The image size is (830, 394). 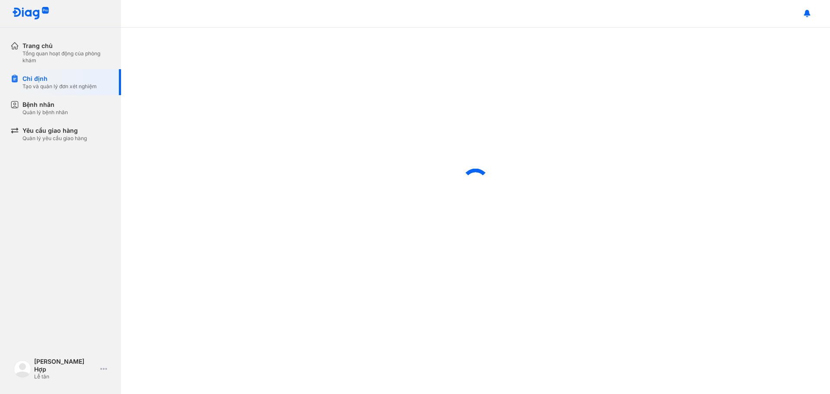 I want to click on div: Yêu cầu giao hàng, so click(x=54, y=131).